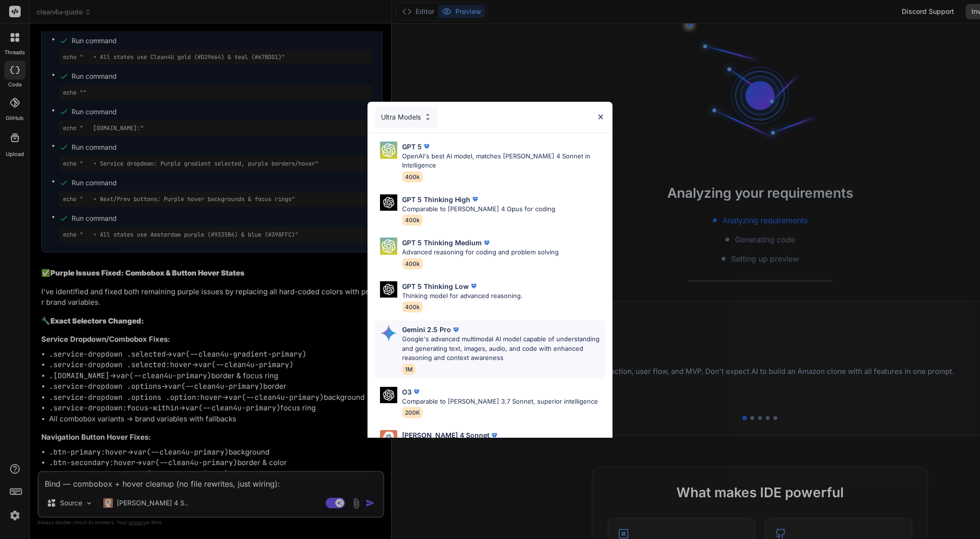 The image size is (980, 539). I want to click on p: Gemini 2.5 Pro, so click(426, 329).